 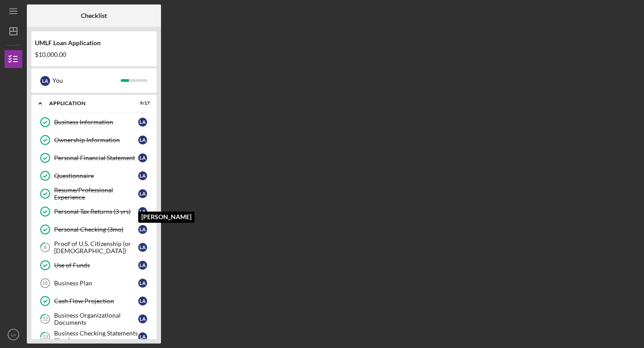 I want to click on b: Checklist, so click(x=94, y=16).